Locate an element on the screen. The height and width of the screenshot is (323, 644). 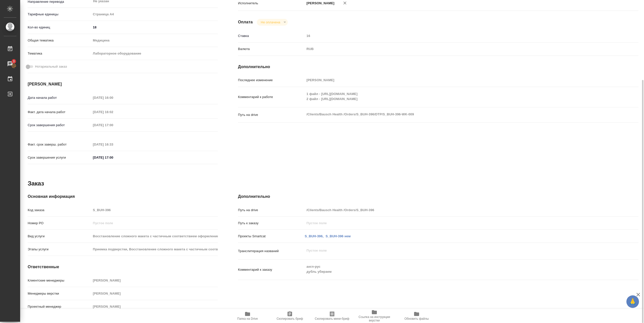
button: Папка на Drive is located at coordinates (248, 316).